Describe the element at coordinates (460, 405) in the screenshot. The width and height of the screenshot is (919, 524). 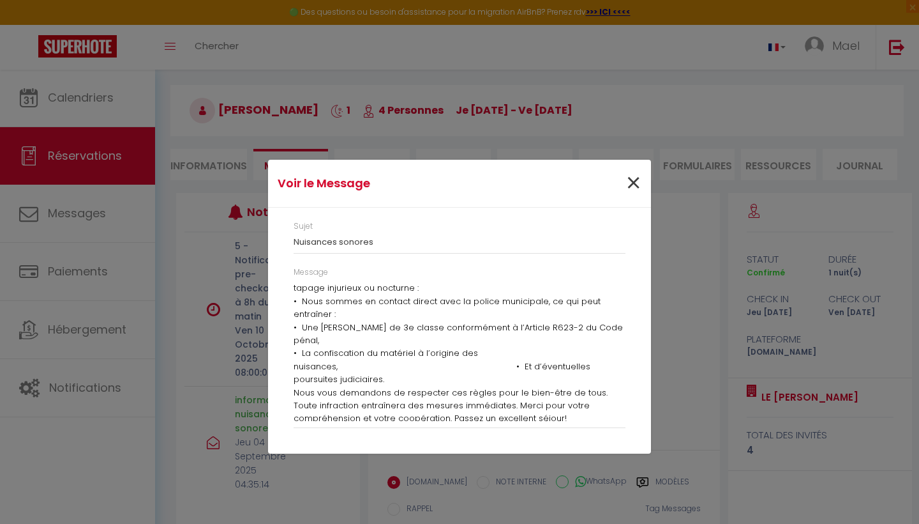
I see `p: Nous vous demandons de respecter ces règles pour le bien-être de tous. Toute infraction entraîner...` at that location.